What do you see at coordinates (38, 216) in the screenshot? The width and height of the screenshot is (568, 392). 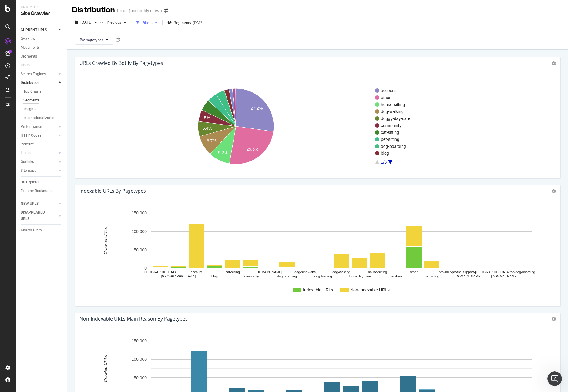 I see `a: DISAPPEARED URLS` at bounding box center [38, 216].